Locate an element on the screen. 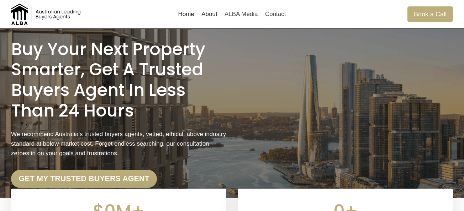  a: About is located at coordinates (209, 14).